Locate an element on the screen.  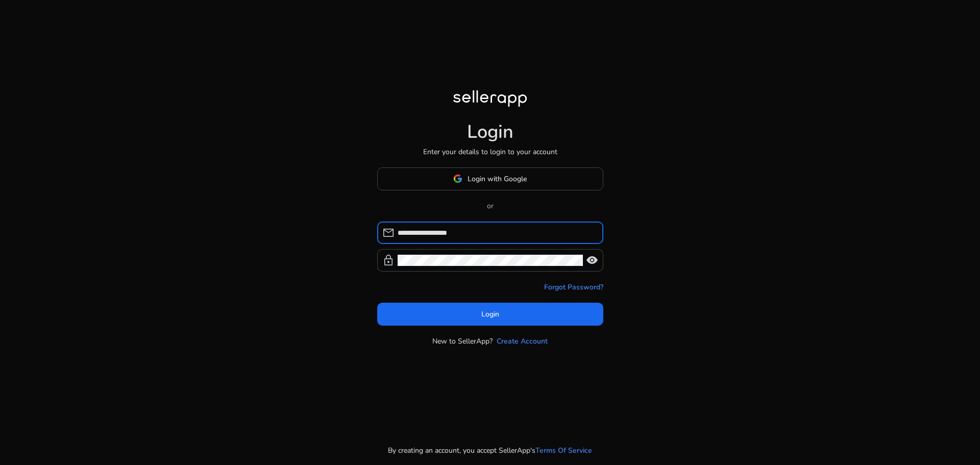
button: Login with Google is located at coordinates (490, 179).